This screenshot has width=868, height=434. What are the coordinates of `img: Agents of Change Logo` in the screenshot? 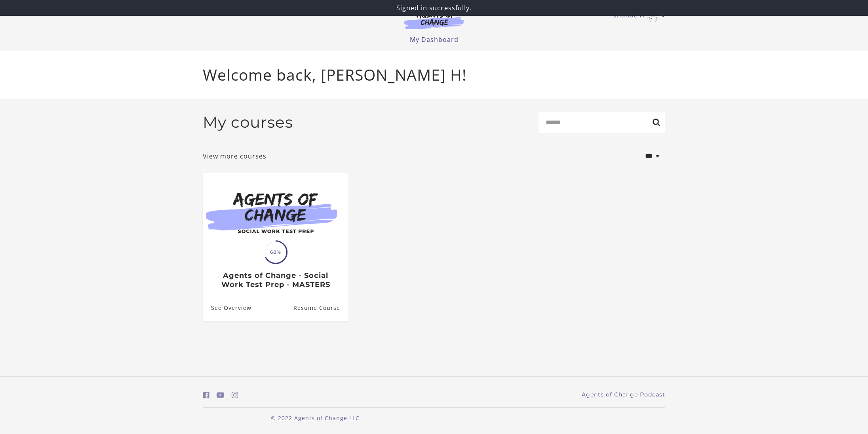 It's located at (434, 20).